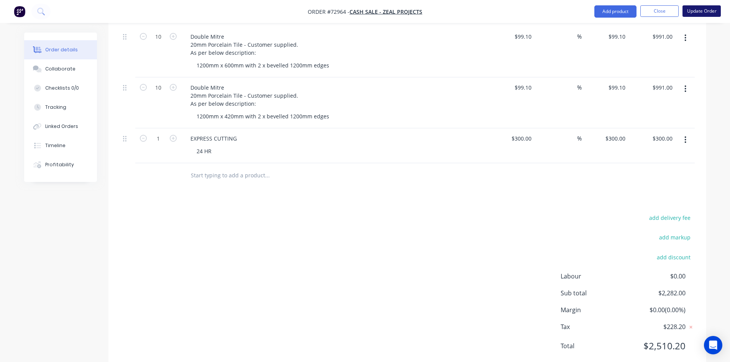 This screenshot has height=362, width=730. I want to click on span: Labour, so click(595, 276).